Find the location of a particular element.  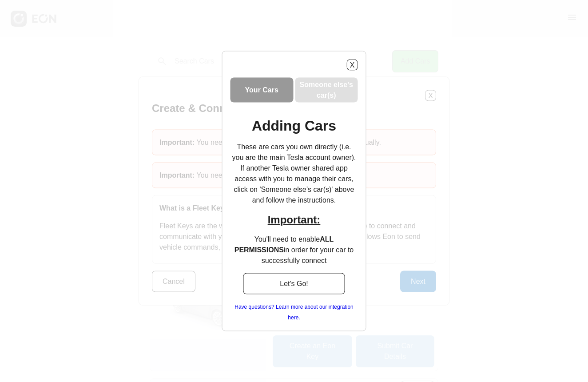

h2: Important: is located at coordinates (294, 219).